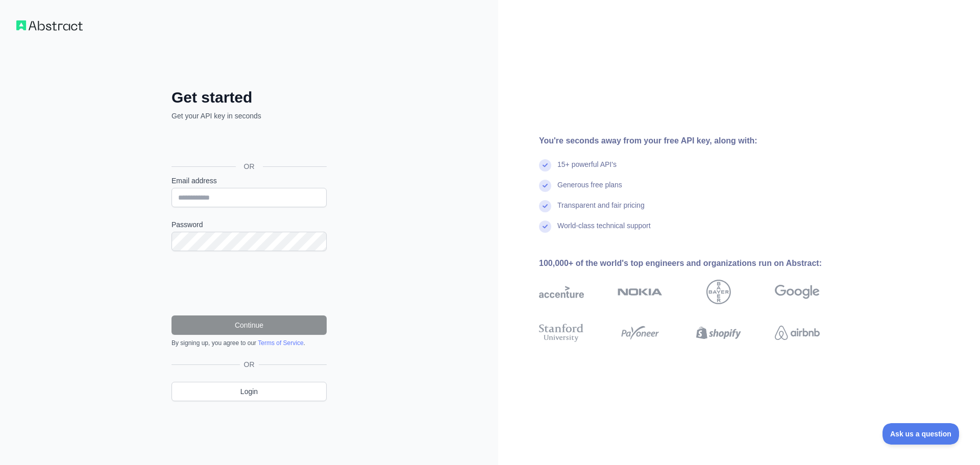 Image resolution: width=980 pixels, height=465 pixels. Describe the element at coordinates (49, 25) in the screenshot. I see `img: Workflow` at that location.